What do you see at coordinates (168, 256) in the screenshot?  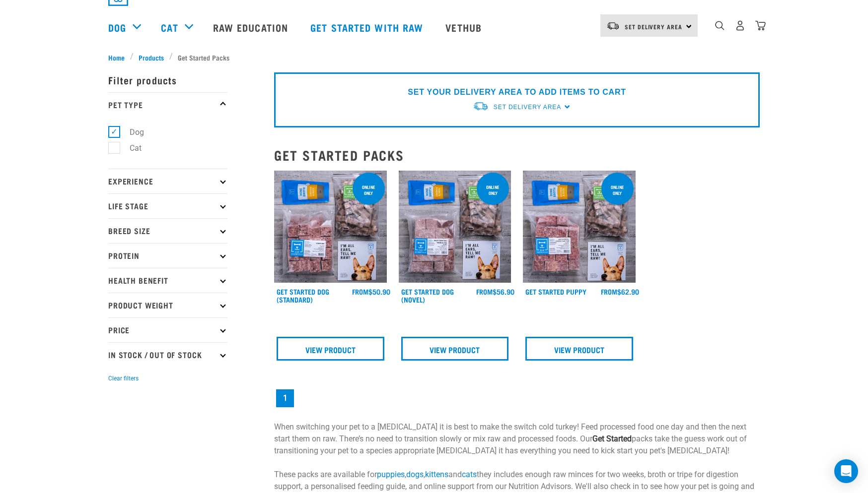 I see `p: Protein` at bounding box center [168, 256].